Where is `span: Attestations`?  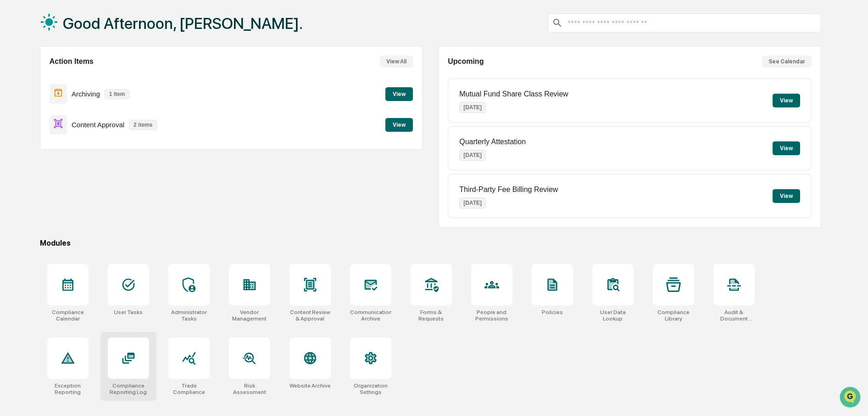
span: Attestations is located at coordinates (95, 120).